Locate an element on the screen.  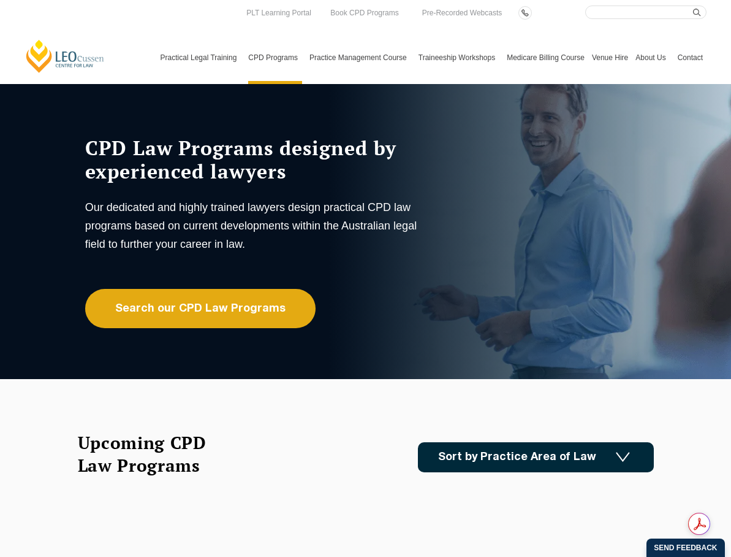
p: Our dedicated and highly trained lawyers design practical CPD law programs based on current devel... is located at coordinates (254, 226).